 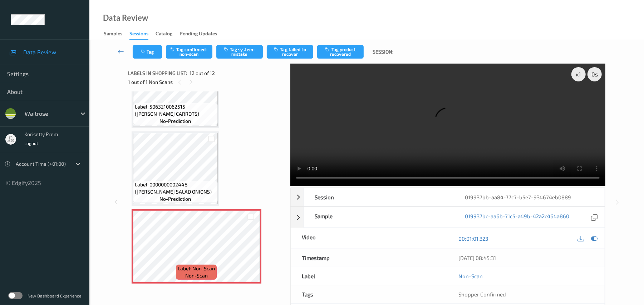 What do you see at coordinates (517, 217) in the screenshot?
I see `a: 019937bc-aa6b-71c5-a49b-42a2c464a860` at bounding box center [517, 217].